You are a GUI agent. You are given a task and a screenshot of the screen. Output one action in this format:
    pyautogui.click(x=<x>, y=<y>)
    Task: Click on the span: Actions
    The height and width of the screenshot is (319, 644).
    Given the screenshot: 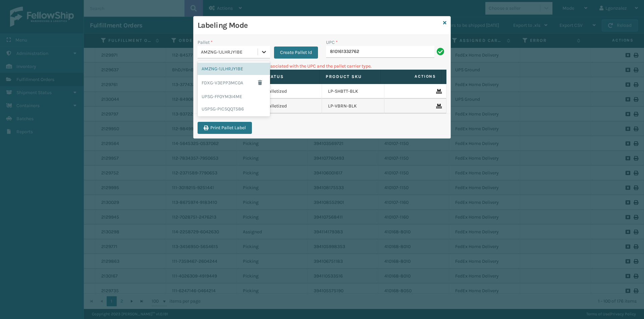 What is the action you would take?
    pyautogui.click(x=411, y=77)
    